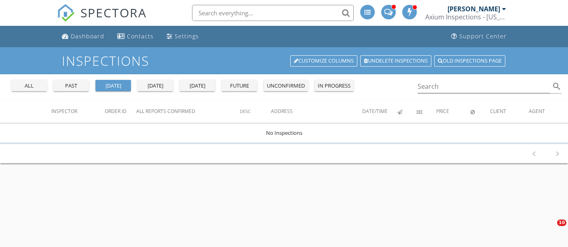 The width and height of the screenshot is (568, 247). What do you see at coordinates (66, 13) in the screenshot?
I see `img: The Best Home Inspection Software - Spectora` at bounding box center [66, 13].